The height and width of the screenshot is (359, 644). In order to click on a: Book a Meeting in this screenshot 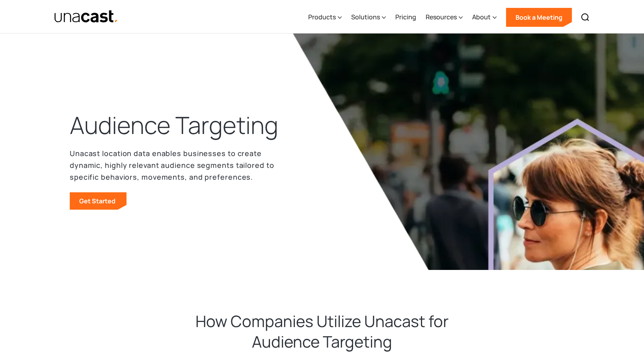, I will do `click(539, 17)`.